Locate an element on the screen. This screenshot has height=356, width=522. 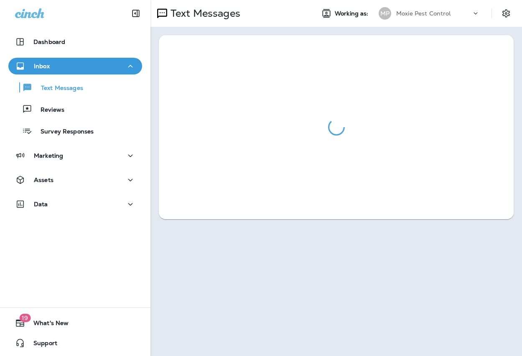
button: Data is located at coordinates (75, 204).